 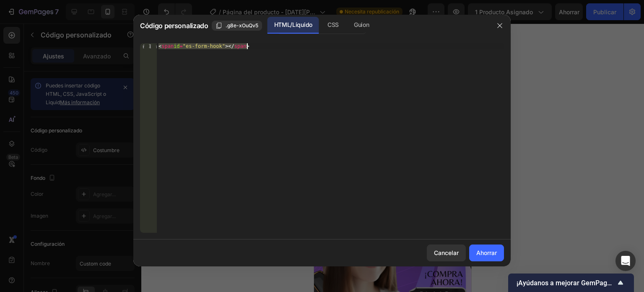 What do you see at coordinates (333, 24) in the screenshot?
I see `font: CSS` at bounding box center [333, 24].